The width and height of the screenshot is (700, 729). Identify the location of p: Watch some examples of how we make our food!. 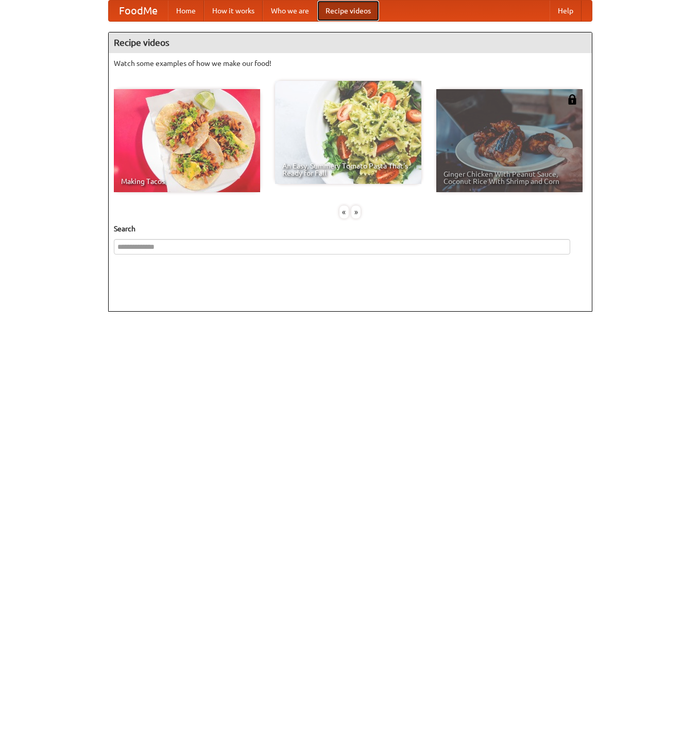
(350, 63).